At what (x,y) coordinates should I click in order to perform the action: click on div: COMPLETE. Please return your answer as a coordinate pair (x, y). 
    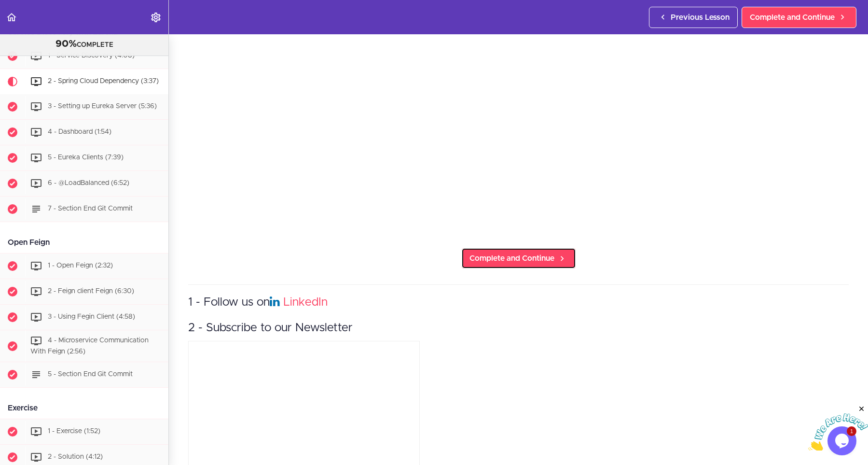
    Looking at the image, I should click on (84, 44).